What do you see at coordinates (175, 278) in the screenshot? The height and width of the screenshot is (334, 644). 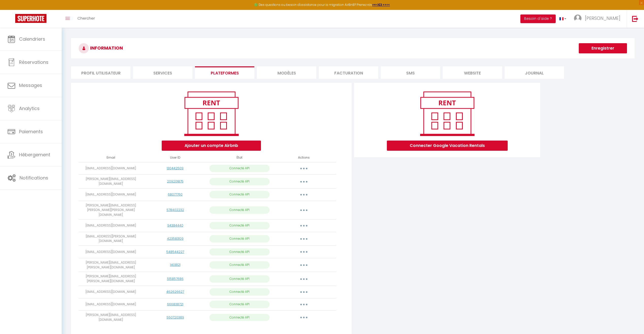 I see `a: 515857686` at bounding box center [175, 278].